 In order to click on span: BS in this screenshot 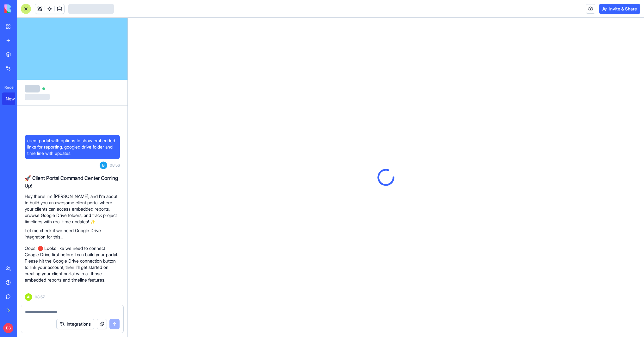, I will do `click(8, 328)`.